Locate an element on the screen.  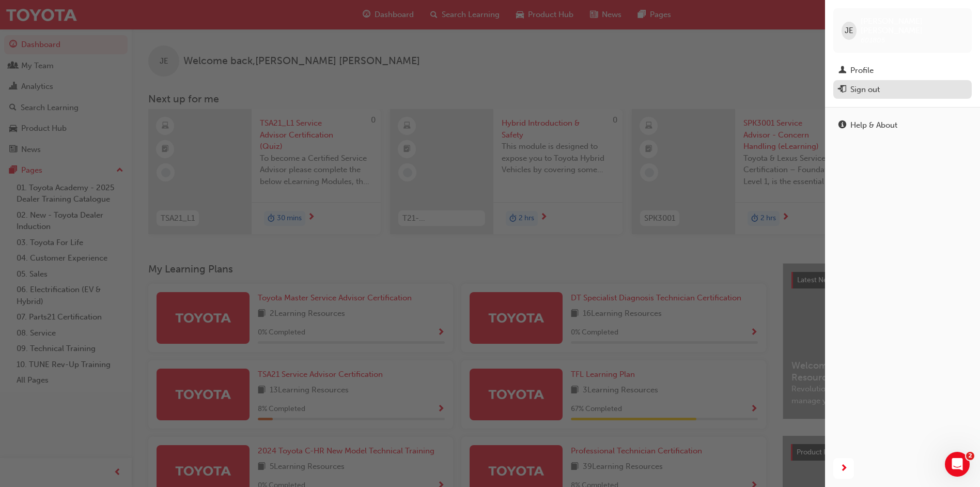
a: Profile is located at coordinates (903, 70).